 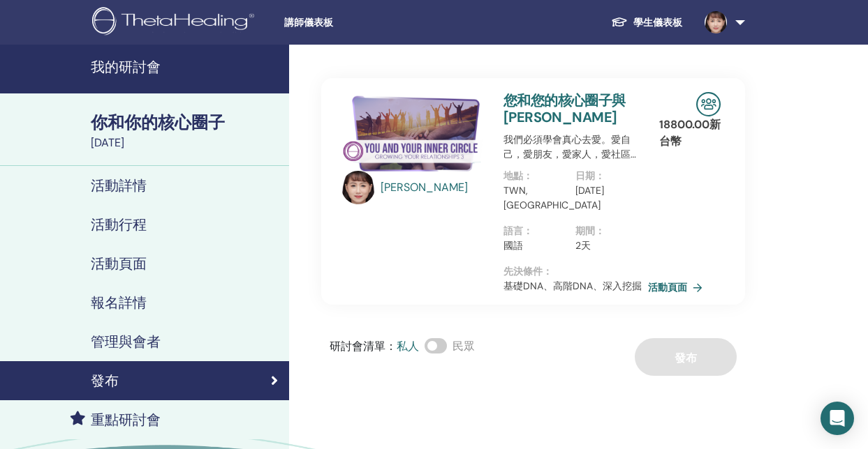 What do you see at coordinates (708, 104) in the screenshot?
I see `img: 現場研討會` at bounding box center [708, 104].